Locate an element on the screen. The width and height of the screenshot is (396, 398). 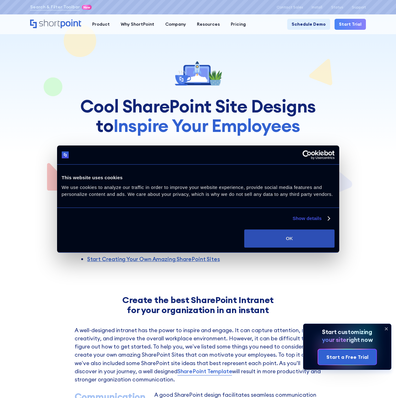
a: Start a Free Trial is located at coordinates (347, 357).